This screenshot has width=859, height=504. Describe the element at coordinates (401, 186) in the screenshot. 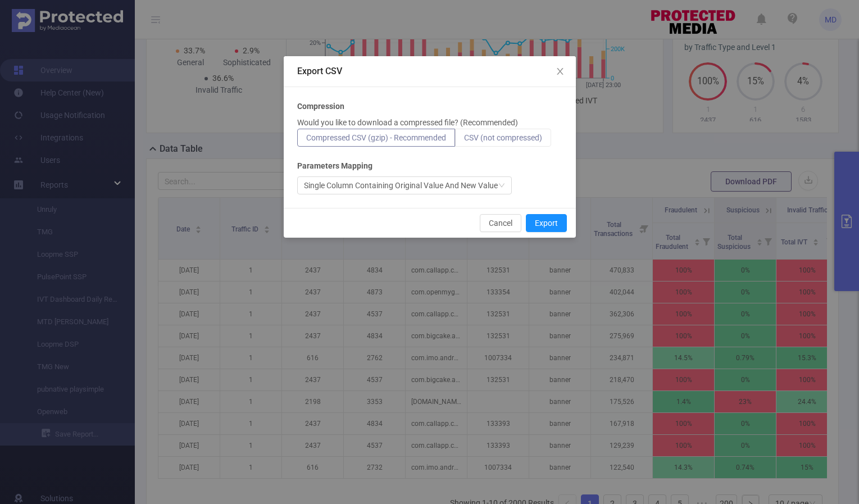

I see `div: Single Column Containing Original Value And New Value` at that location.